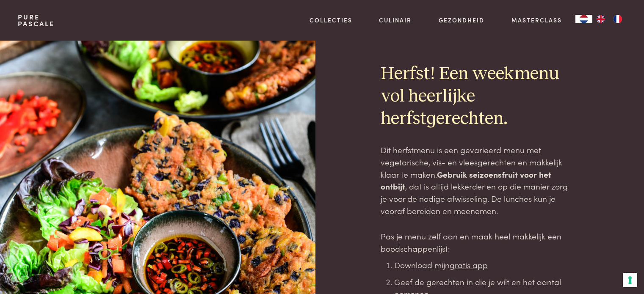 This screenshot has height=294, width=644. What do you see at coordinates (601, 19) in the screenshot?
I see `a: EN` at bounding box center [601, 19].